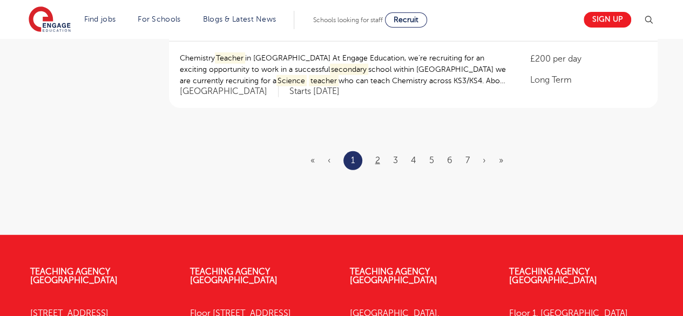  I want to click on a: For Schools, so click(159, 19).